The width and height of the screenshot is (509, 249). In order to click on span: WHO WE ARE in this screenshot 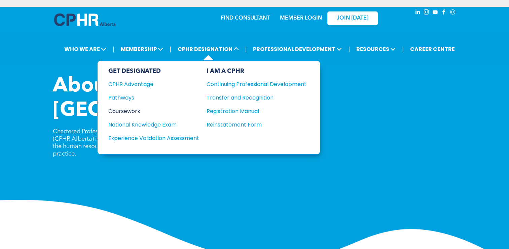, I will do `click(85, 49)`.